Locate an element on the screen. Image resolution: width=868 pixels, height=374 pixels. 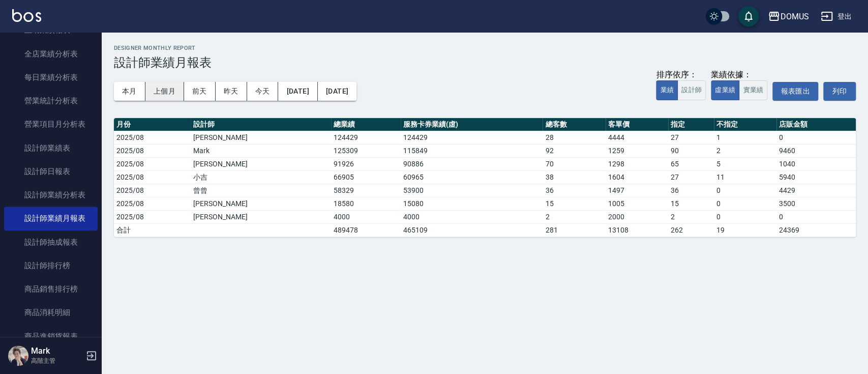
div: DOMUS is located at coordinates (794, 17).